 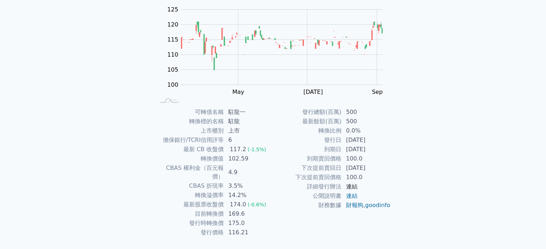 What do you see at coordinates (355, 205) in the screenshot?
I see `a: 財報狗` at bounding box center [355, 205].